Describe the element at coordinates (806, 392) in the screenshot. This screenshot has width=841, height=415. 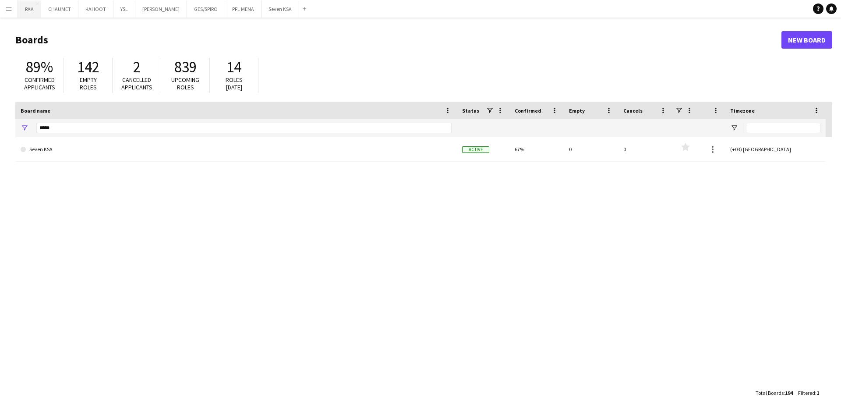
I see `span: Filtered` at that location.